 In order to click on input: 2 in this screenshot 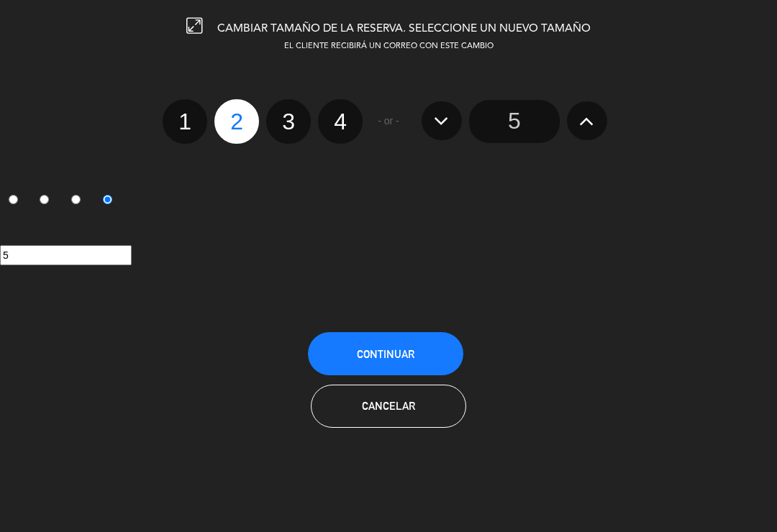, I will do `click(44, 199)`.